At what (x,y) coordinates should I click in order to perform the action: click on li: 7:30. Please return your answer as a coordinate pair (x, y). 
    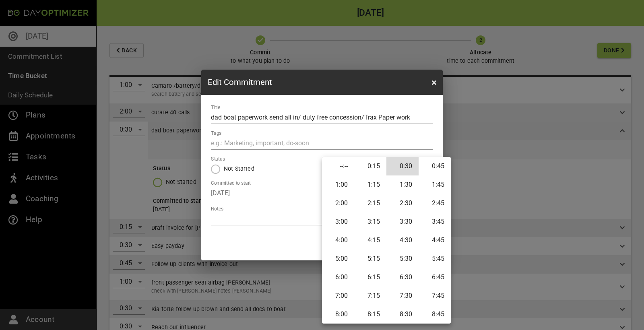
    Looking at the image, I should click on (403, 296).